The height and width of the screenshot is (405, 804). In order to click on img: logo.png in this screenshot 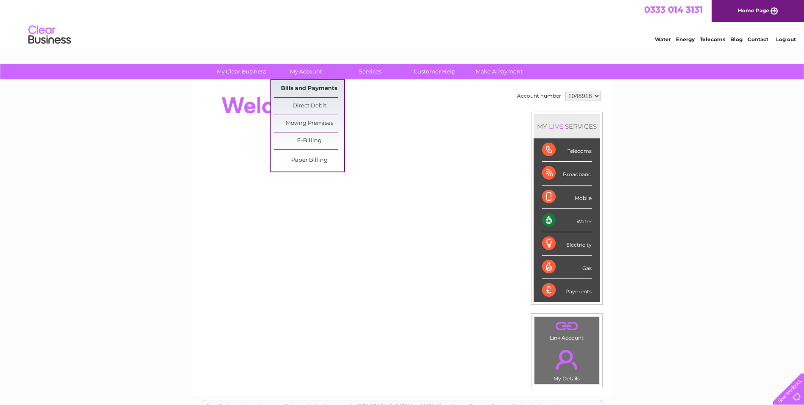, I will do `click(50, 35)`.